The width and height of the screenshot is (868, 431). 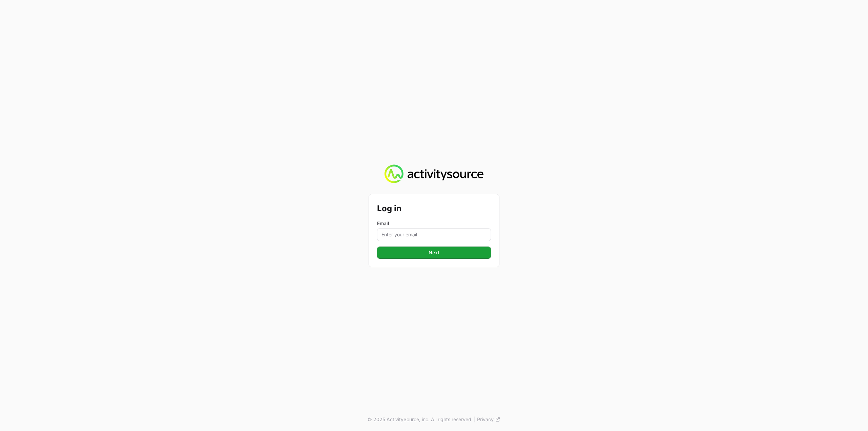 I want to click on label: Email, so click(x=434, y=224).